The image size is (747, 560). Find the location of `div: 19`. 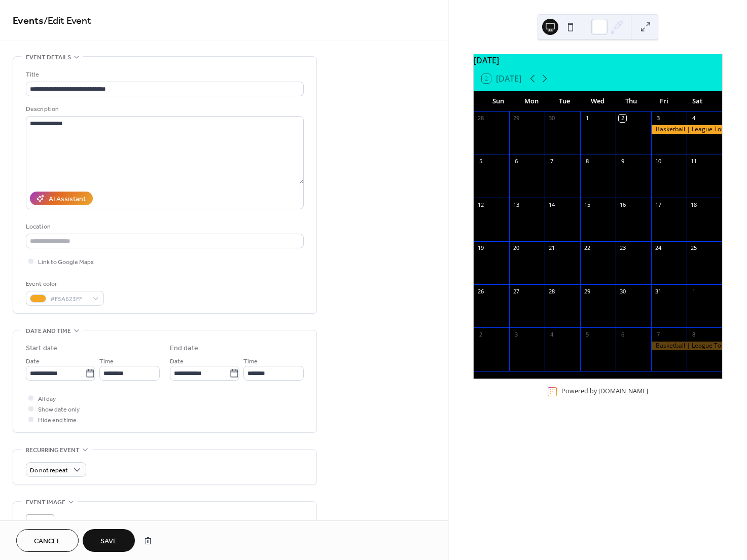

div: 19 is located at coordinates (480, 247).